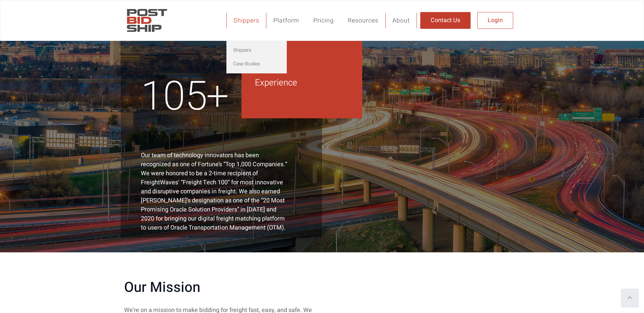 Image resolution: width=644 pixels, height=313 pixels. What do you see at coordinates (445, 21) in the screenshot?
I see `a: Contact Us` at bounding box center [445, 21].